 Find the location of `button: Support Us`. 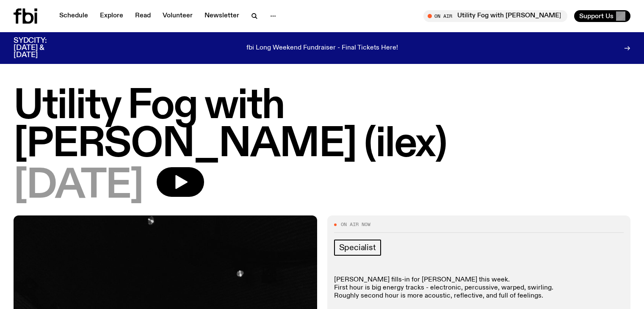

button: Support Us is located at coordinates (602, 16).